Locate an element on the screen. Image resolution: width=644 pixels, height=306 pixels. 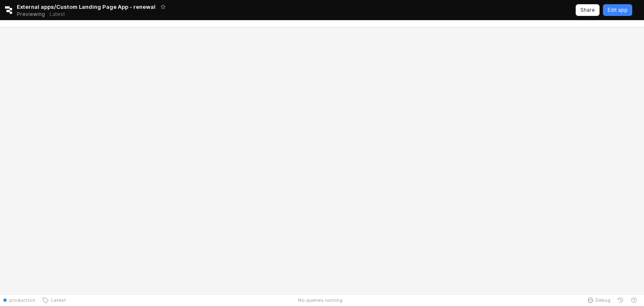
button: Edit app is located at coordinates (617, 10).